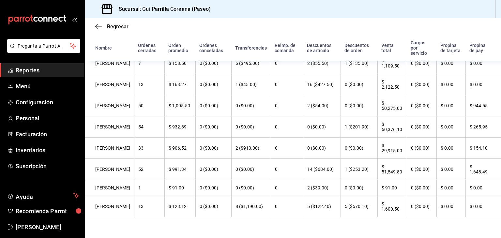  What do you see at coordinates (47, 86) in the screenshot?
I see `span: Menú` at bounding box center [47, 86].